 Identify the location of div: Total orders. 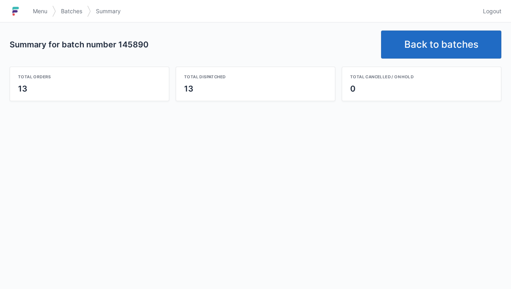
(89, 77).